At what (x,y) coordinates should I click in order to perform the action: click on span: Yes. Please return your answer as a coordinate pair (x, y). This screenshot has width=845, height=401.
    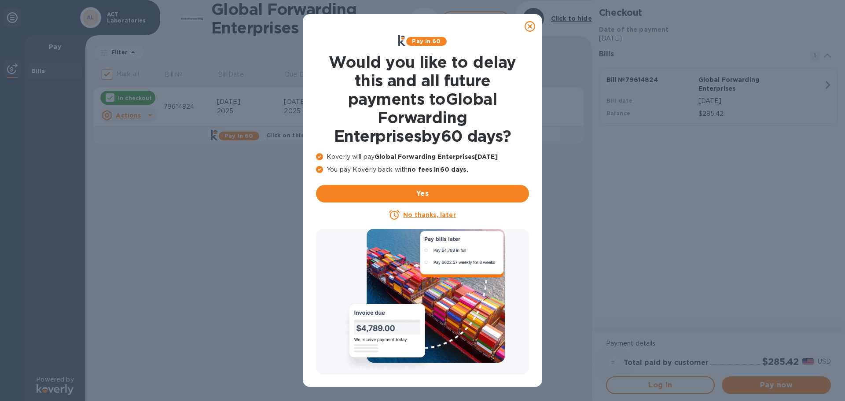
    Looking at the image, I should click on (422, 194).